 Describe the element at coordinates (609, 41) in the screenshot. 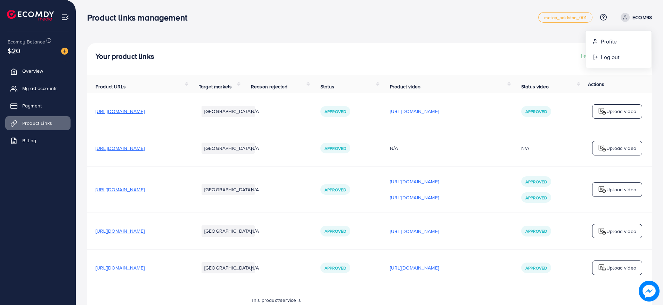

I see `span: Profile` at that location.